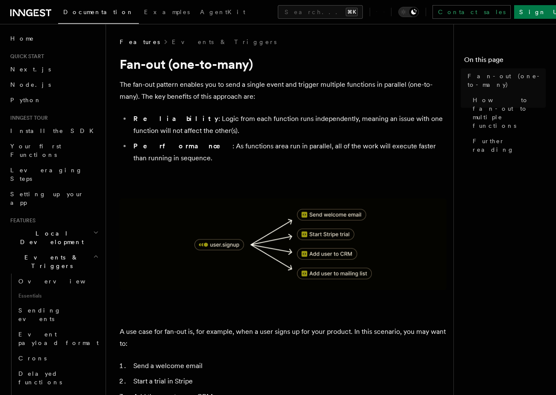 This screenshot has width=556, height=395. I want to click on span: Home, so click(22, 38).